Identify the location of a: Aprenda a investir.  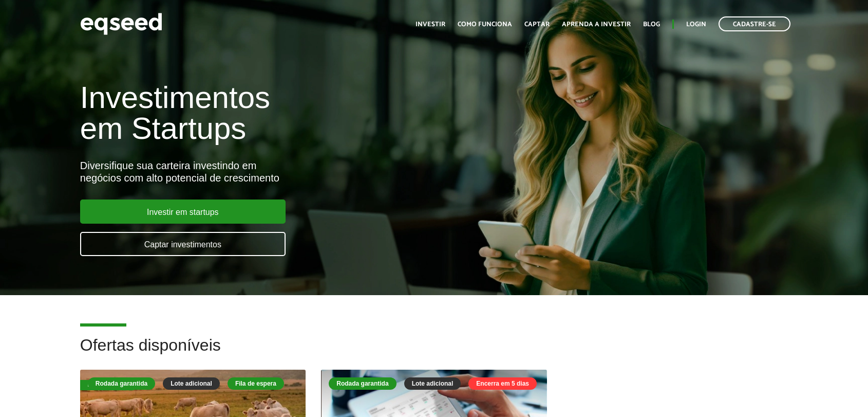
(597, 24).